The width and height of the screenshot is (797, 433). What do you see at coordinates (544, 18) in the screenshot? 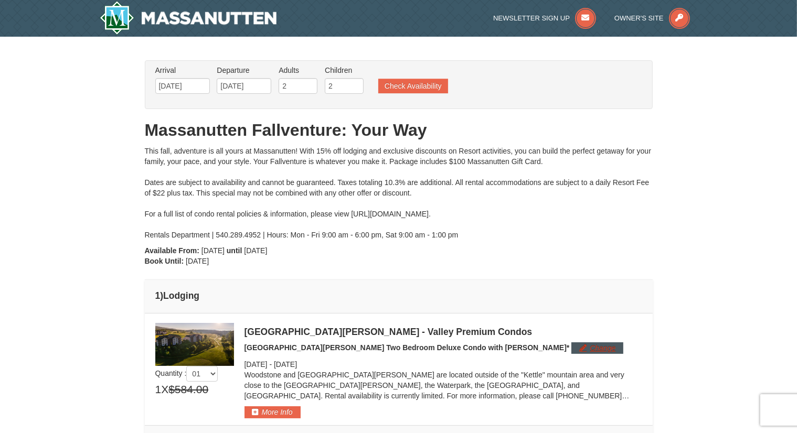
I see `a: Newsletter Sign Up` at bounding box center [544, 18].